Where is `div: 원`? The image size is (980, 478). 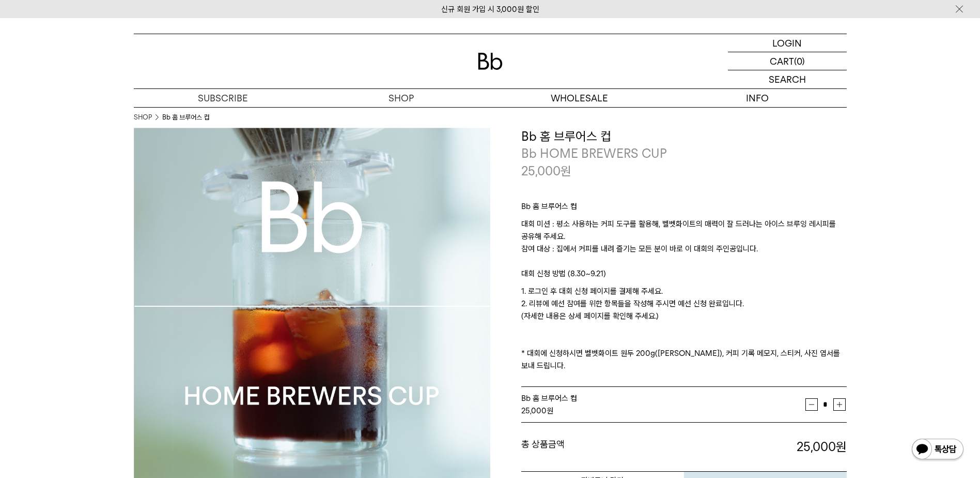 div: 원 is located at coordinates (663, 411).